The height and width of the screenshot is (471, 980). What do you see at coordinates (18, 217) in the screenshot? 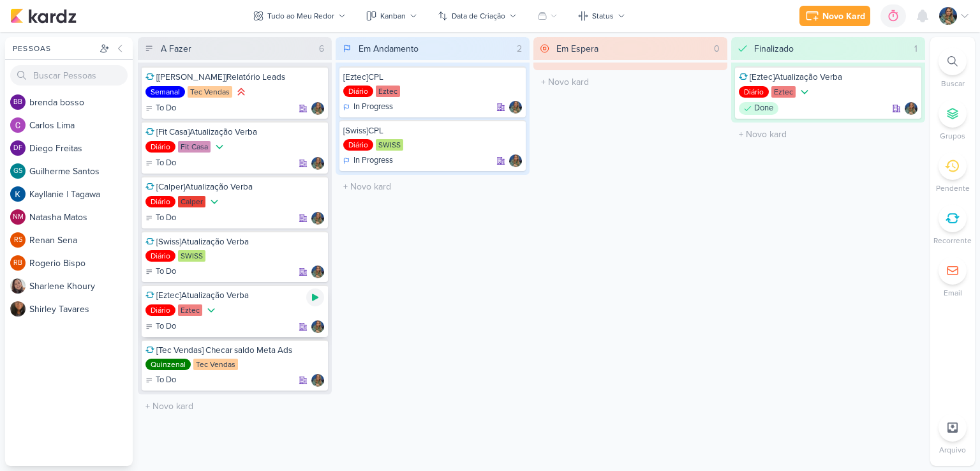
I see `div: Natasha Matos` at bounding box center [18, 217].